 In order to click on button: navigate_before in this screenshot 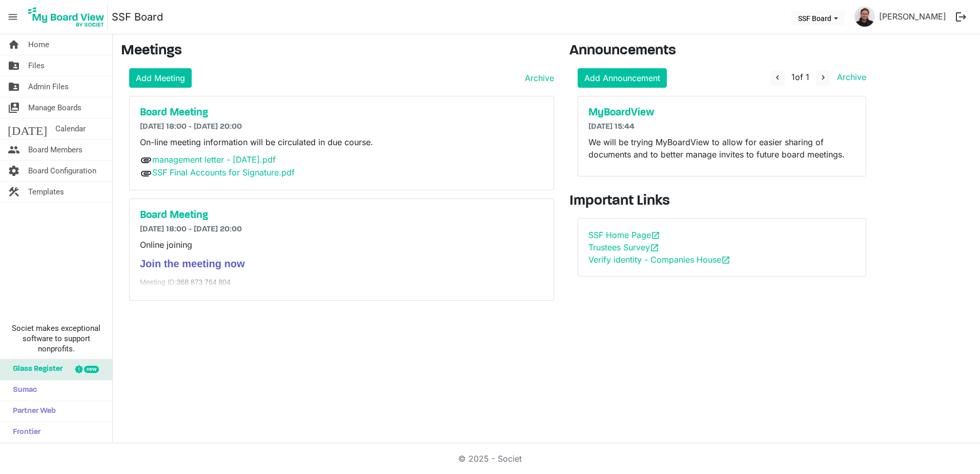, I will do `click(778, 78)`.